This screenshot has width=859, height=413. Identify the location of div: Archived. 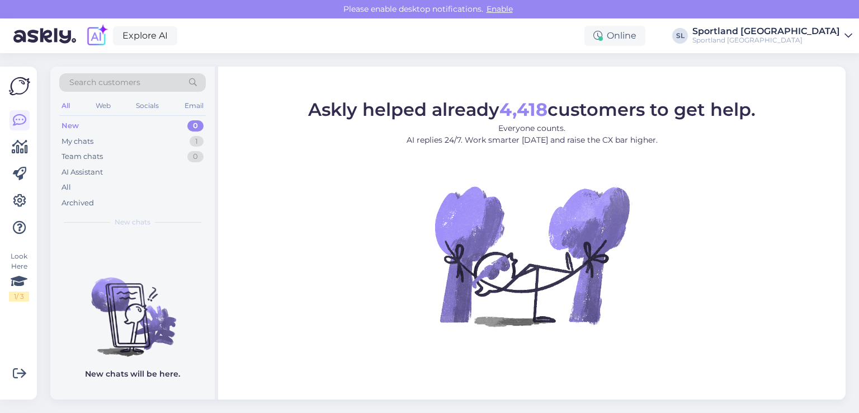
(78, 203).